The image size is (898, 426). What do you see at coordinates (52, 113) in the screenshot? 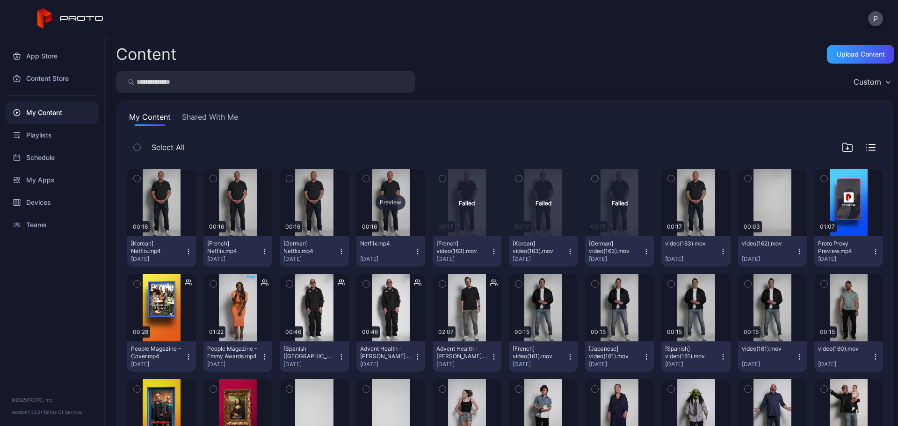
I see `div: My Content` at bounding box center [52, 113].